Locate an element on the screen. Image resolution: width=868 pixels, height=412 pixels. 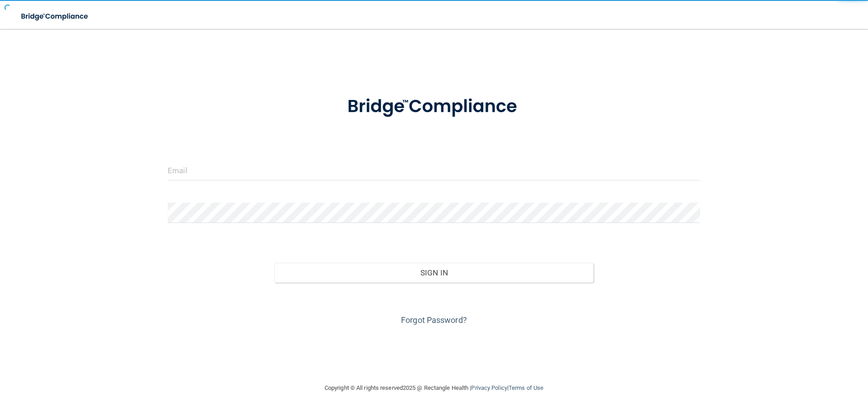
a: Privacy Policy is located at coordinates (489, 388).